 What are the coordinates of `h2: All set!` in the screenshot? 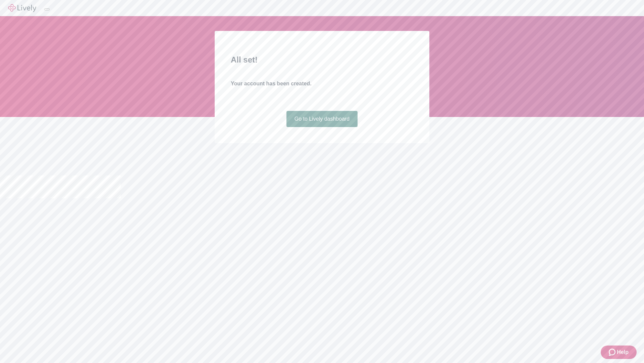 It's located at (322, 59).